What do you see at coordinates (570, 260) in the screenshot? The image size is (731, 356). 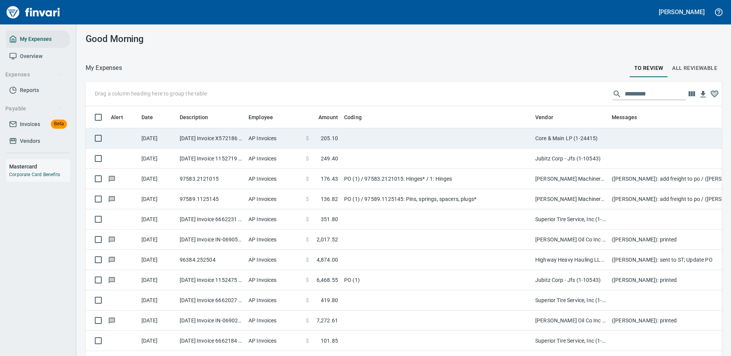 I see `td: Highway Heavy Hauling LLC (1-22471)` at bounding box center [570, 260].